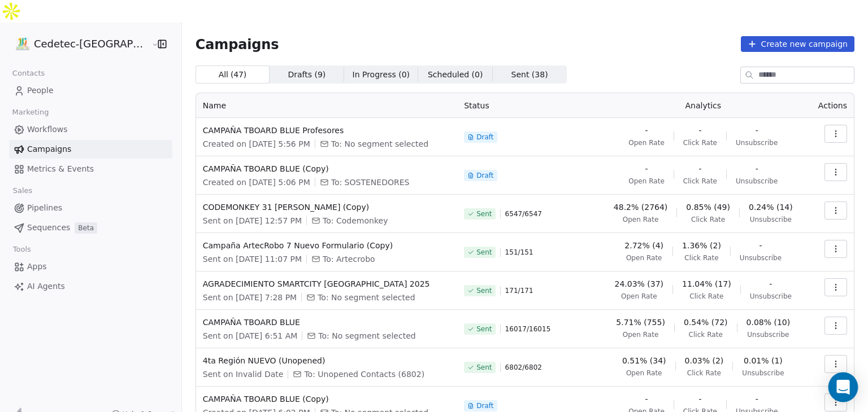 The height and width of the screenshot is (412, 868). What do you see at coordinates (327, 323) in the screenshot?
I see `span: CAMPAÑA TBOARD BLUE` at bounding box center [327, 323].